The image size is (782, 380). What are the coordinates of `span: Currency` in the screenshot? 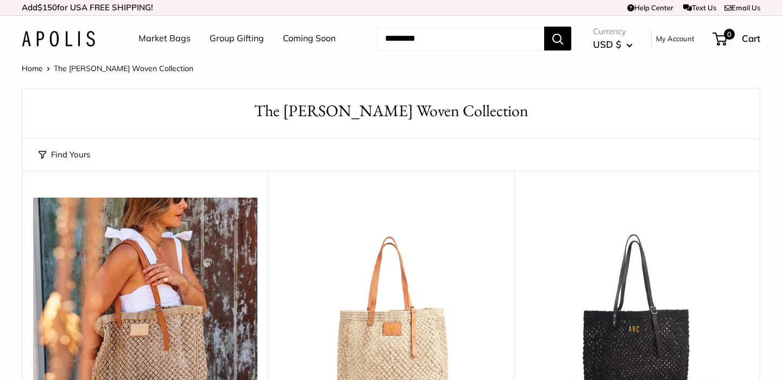 It's located at (613, 32).